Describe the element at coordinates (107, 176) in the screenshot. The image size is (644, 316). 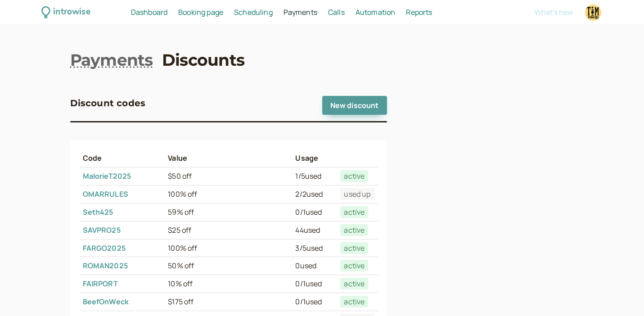
I see `a: MalorieT2025` at that location.